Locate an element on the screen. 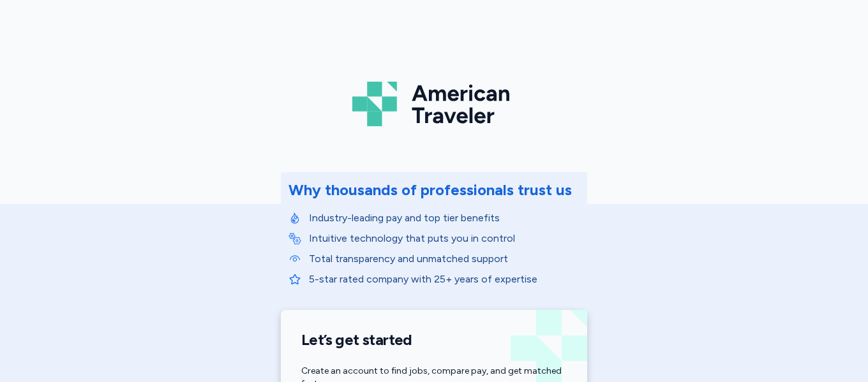  h1: Let’s get started is located at coordinates (434, 340).